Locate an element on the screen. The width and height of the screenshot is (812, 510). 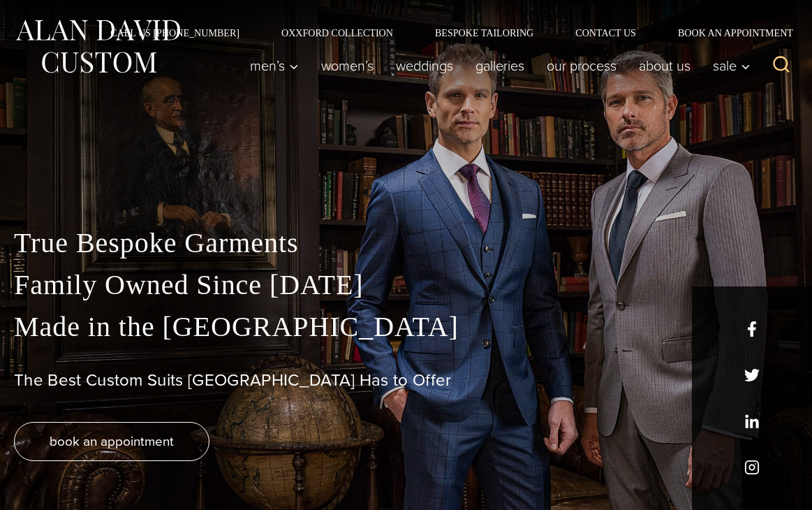
a: About Us is located at coordinates (665, 66).